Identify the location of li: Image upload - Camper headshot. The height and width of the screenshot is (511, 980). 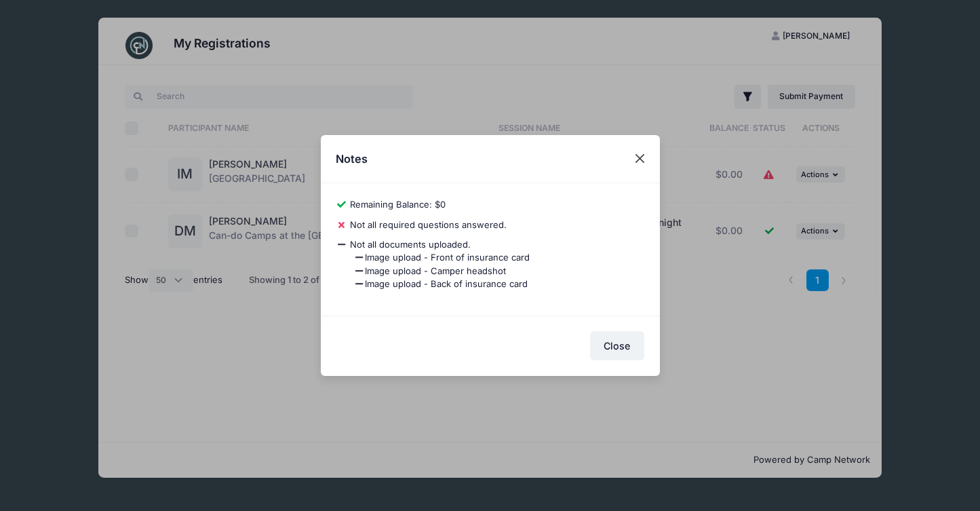
(498, 272).